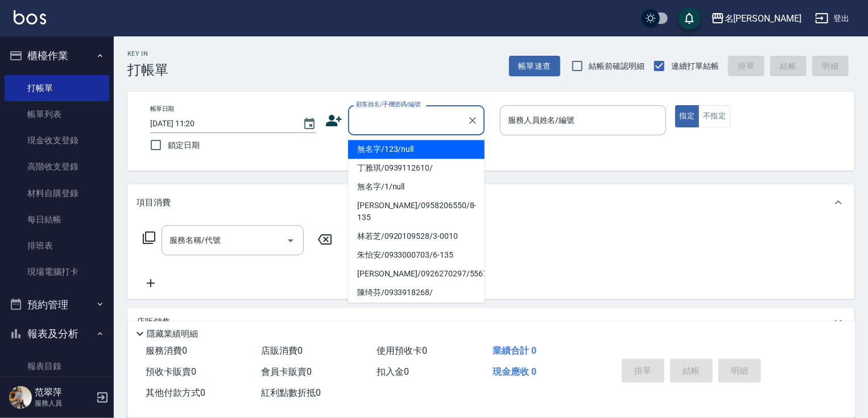 Image resolution: width=868 pixels, height=418 pixels. I want to click on button: 不指定, so click(714, 116).